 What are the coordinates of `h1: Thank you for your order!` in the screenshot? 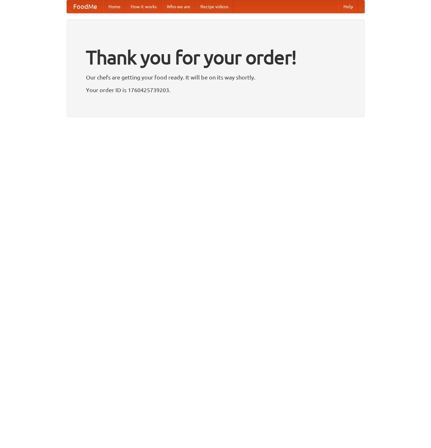 It's located at (216, 57).